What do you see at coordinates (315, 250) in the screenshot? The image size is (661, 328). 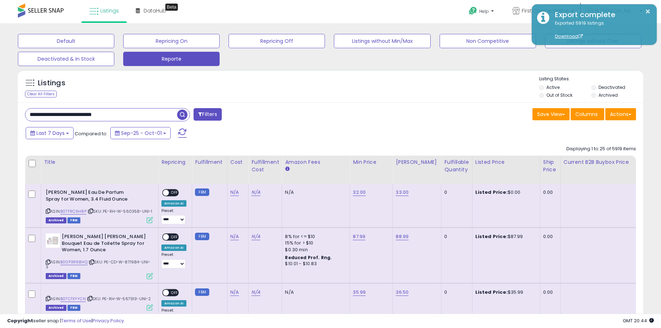 I see `div: $0.30 min` at bounding box center [315, 250].